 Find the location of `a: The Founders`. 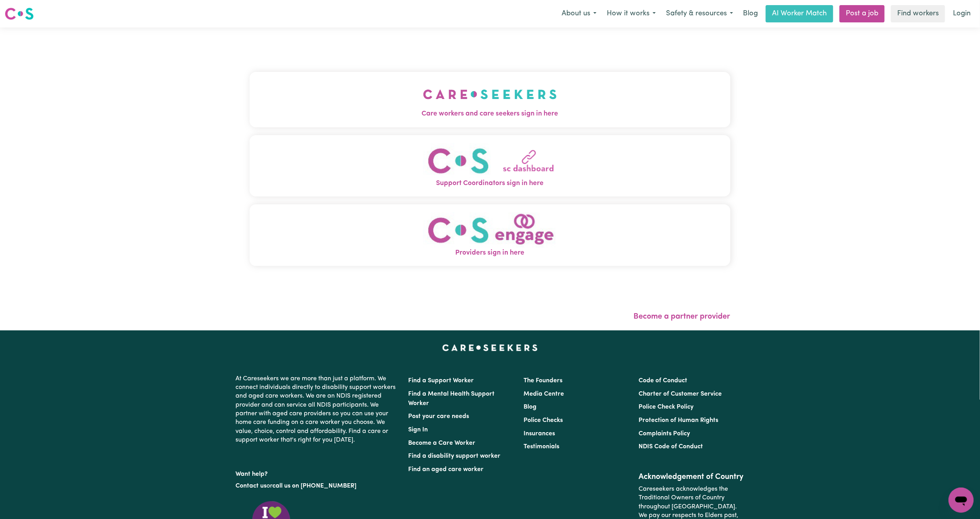

a: The Founders is located at coordinates (542, 381).